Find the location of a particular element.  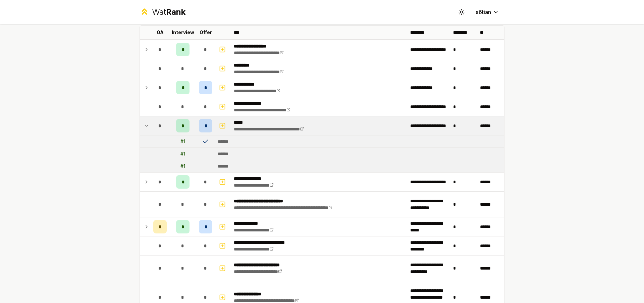

span: a6tian is located at coordinates (483, 12).